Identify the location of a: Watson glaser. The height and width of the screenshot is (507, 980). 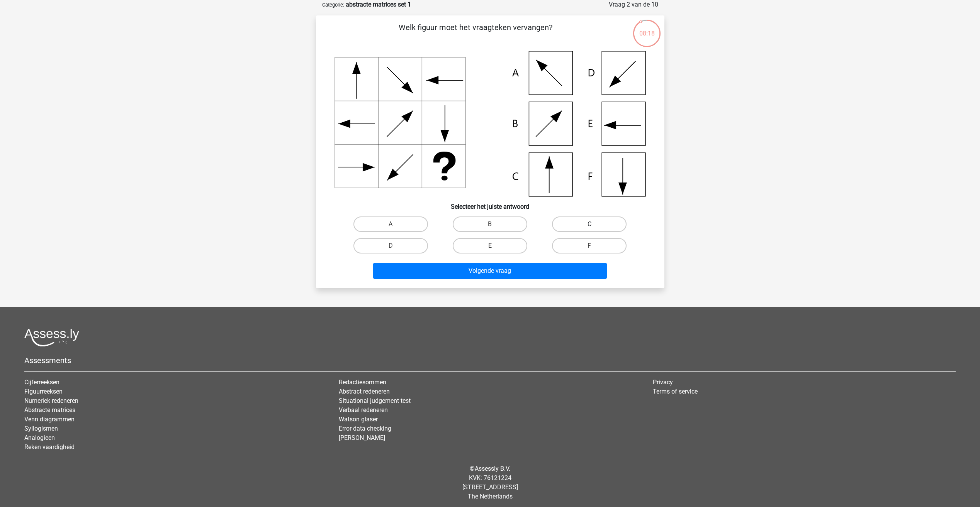
(358, 419).